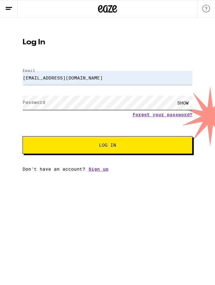 This screenshot has height=285, width=215. I want to click on label: Email, so click(29, 70).